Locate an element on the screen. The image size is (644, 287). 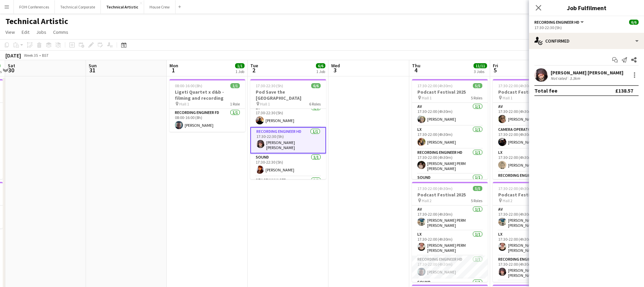
a: Jobs is located at coordinates (41, 32).